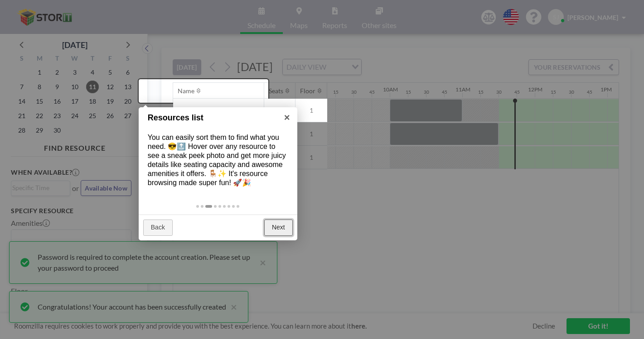  What do you see at coordinates (218, 160) in the screenshot?
I see `div: You can easily sort them to find what you need. 😎🔝 Hover over any resource to see a sneak peek ph...` at bounding box center [218, 160].